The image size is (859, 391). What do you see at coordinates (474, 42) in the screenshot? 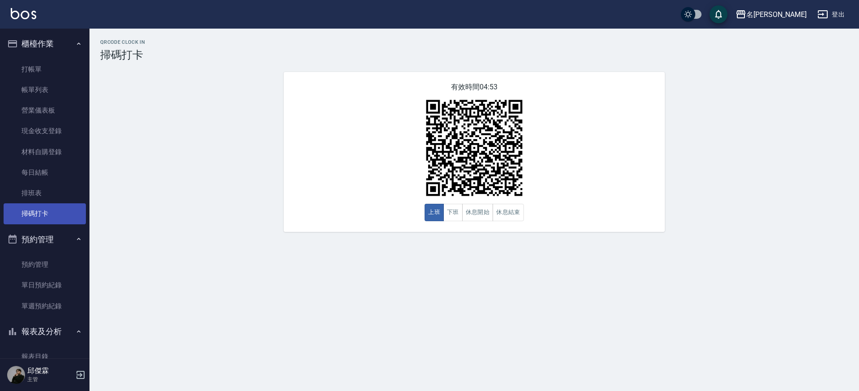
I see `h2: QRcode Clock In` at bounding box center [474, 42].